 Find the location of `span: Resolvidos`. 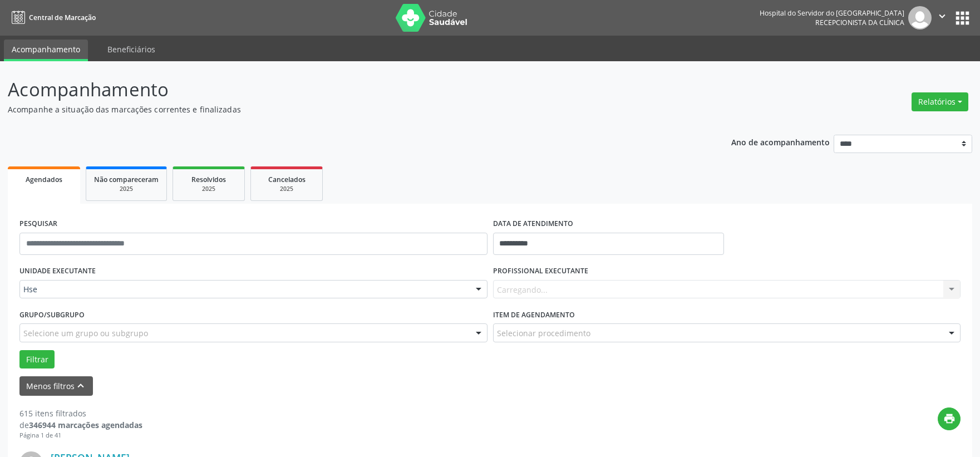

span: Resolvidos is located at coordinates (209, 179).